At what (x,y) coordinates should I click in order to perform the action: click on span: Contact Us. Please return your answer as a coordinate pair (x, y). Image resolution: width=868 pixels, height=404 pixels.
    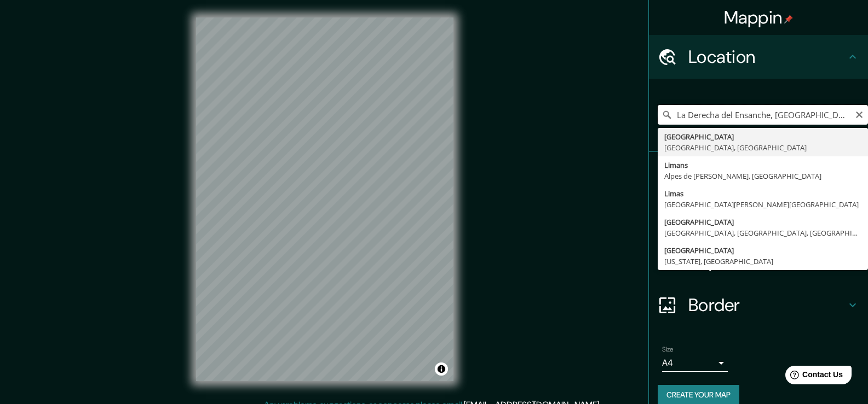
    Looking at the image, I should click on (52, 13).